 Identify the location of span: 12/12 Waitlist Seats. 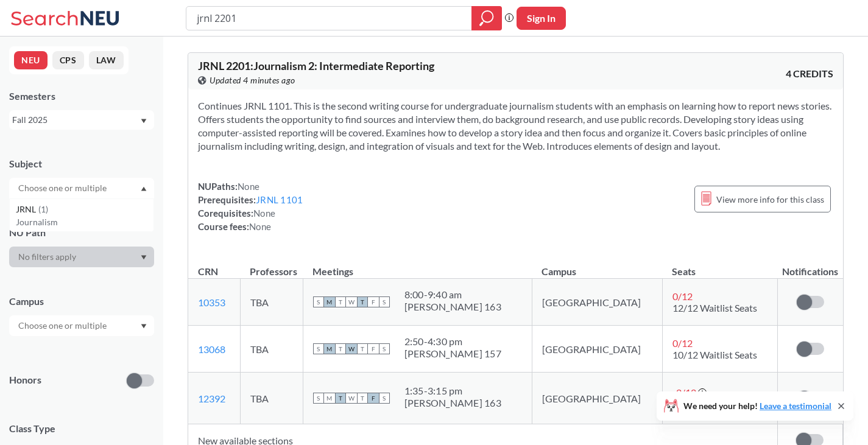
(715, 307).